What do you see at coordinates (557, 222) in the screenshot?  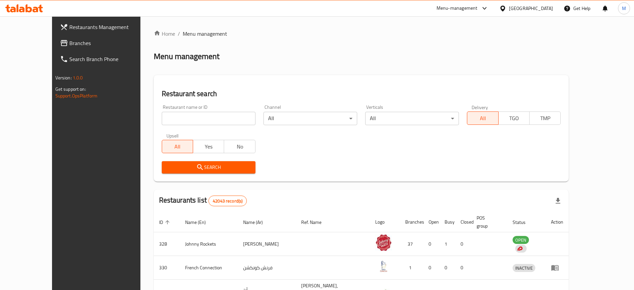 I see `th: Action` at bounding box center [557, 222].